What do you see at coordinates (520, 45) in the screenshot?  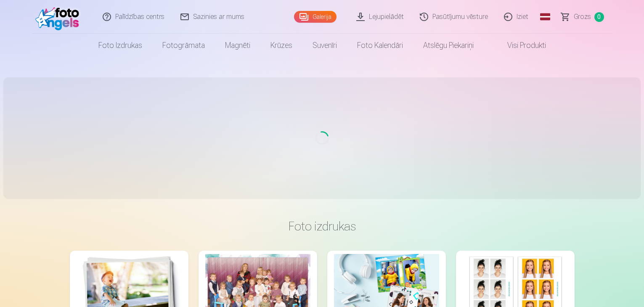 I see `a: Visi produkti` at bounding box center [520, 45].